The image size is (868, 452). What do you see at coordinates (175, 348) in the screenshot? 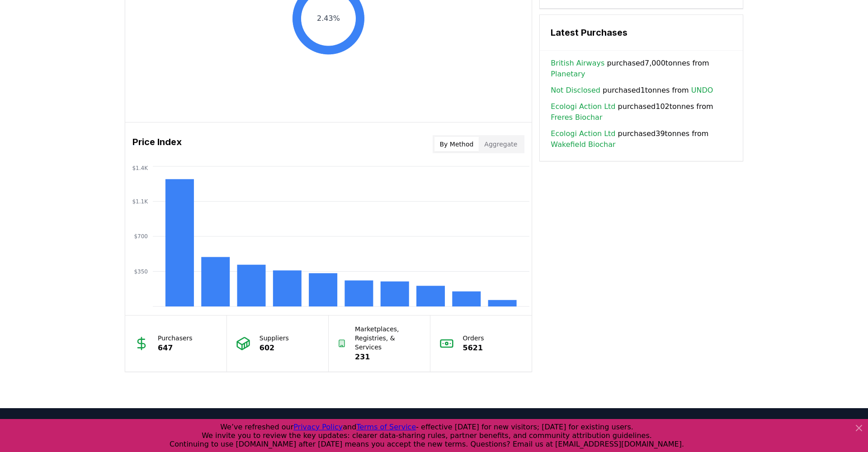
I see `p: 647` at bounding box center [175, 348].